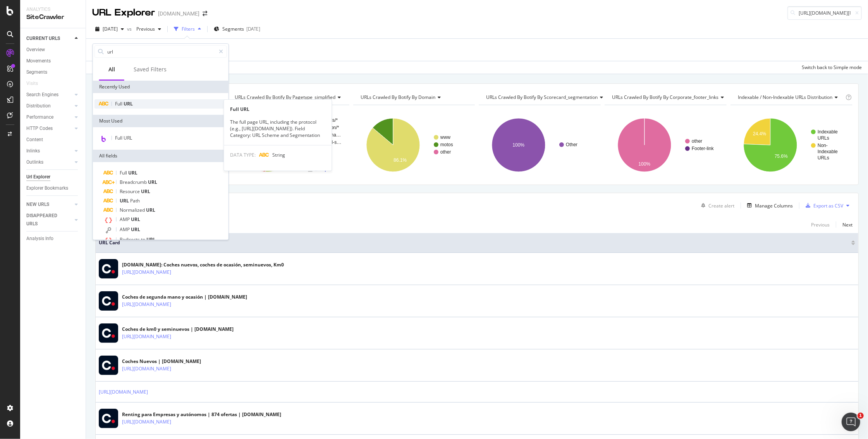 The height and width of the screenshot is (439, 868). I want to click on span: Segments, so click(233, 29).